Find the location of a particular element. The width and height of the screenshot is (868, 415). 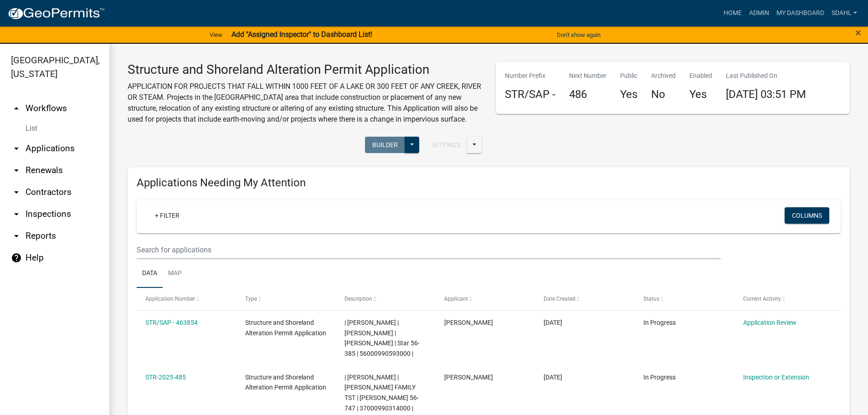

datatable-header-cell: Current Activity is located at coordinates (784, 299).